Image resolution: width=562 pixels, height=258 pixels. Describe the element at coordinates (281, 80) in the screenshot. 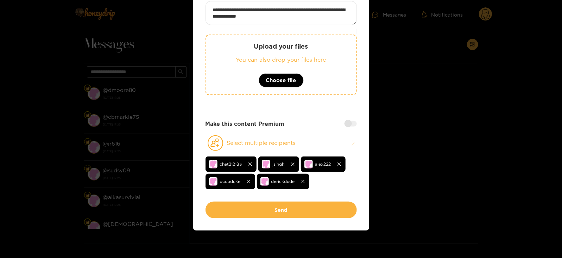

I see `span: Choose file` at that location.